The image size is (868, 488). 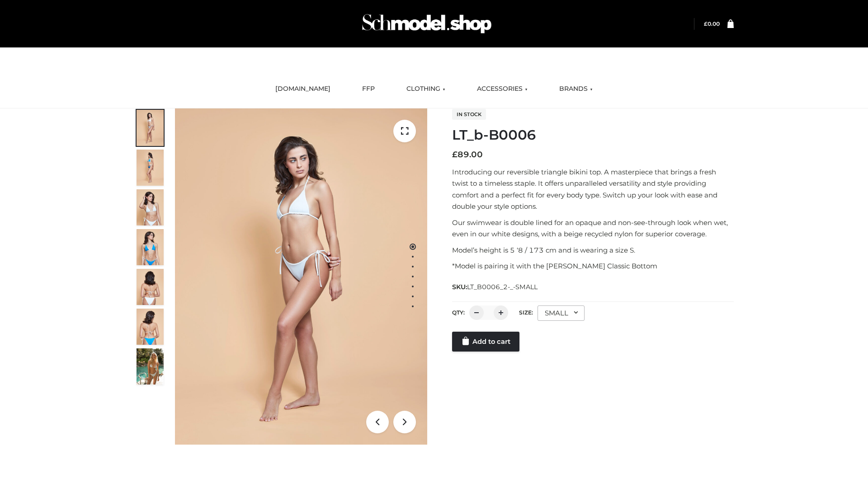 I want to click on span: LT_B0006_2-_-SMALL, so click(x=502, y=287).